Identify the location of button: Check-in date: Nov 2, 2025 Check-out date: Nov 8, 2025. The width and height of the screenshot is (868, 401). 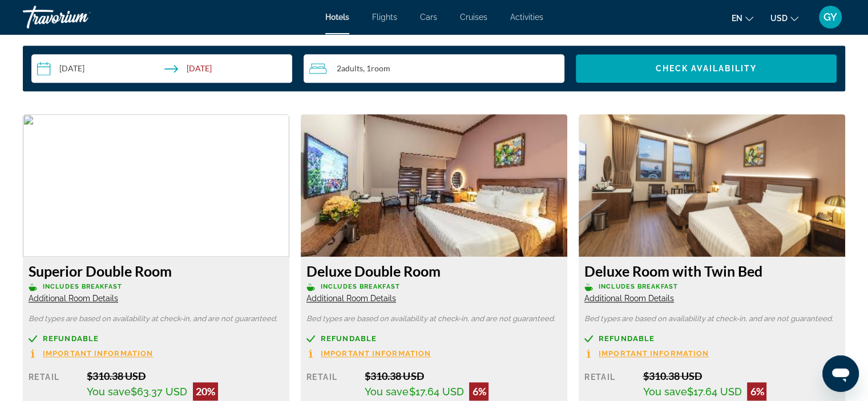
(161, 69).